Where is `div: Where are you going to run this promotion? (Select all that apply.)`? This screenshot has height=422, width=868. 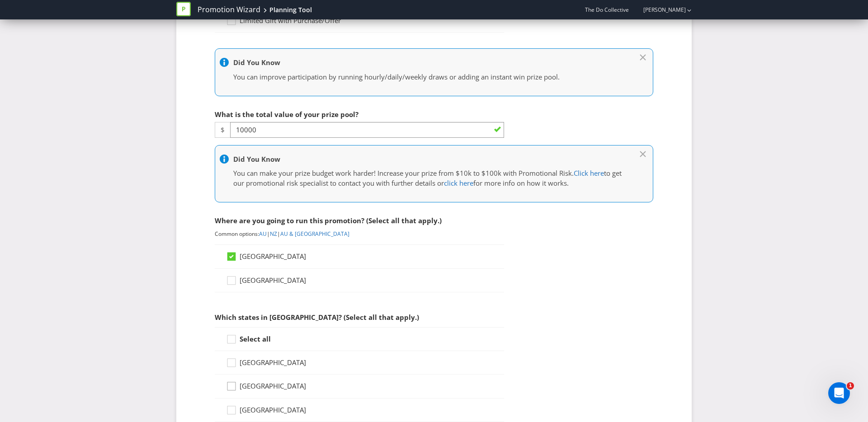 div: Where are you going to run this promotion? (Select all that apply.) is located at coordinates (359, 221).